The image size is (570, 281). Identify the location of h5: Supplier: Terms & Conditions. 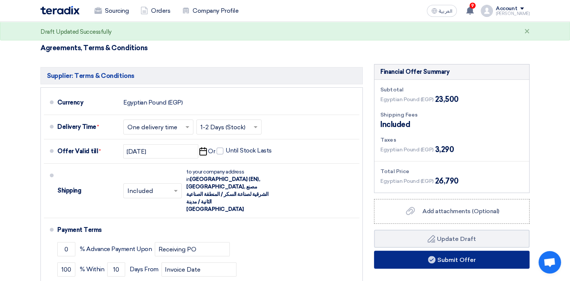
(202, 76).